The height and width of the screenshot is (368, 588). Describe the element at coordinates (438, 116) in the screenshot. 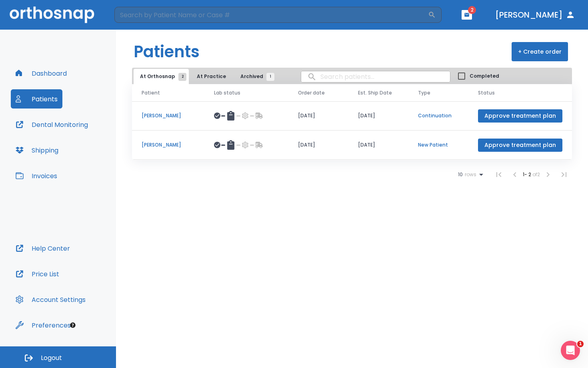

I see `p: Continuation` at that location.